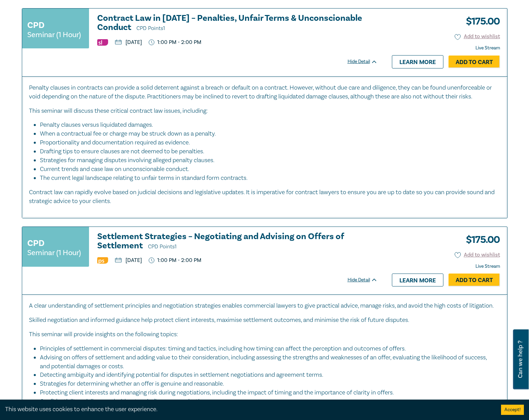 Image resolution: width=529 pixels, height=420 pixels. Describe the element at coordinates (267, 349) in the screenshot. I see `li: Principles of settlement in commercial disputes: timing and tactics, including how timing can aff...` at that location.